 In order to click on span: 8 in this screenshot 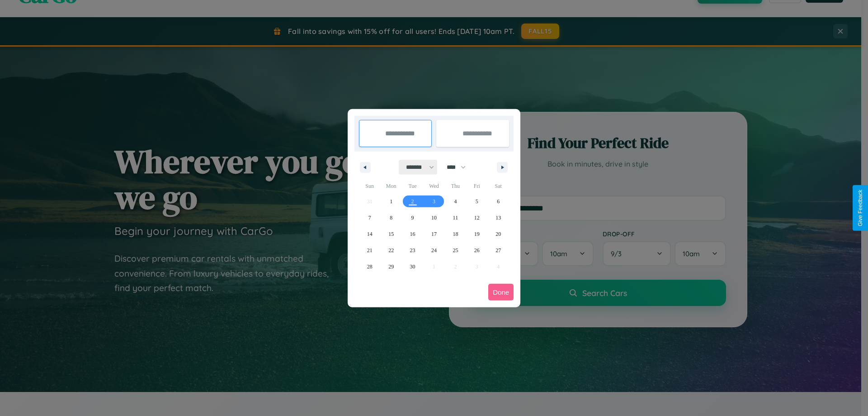, I will do `click(391, 218)`.